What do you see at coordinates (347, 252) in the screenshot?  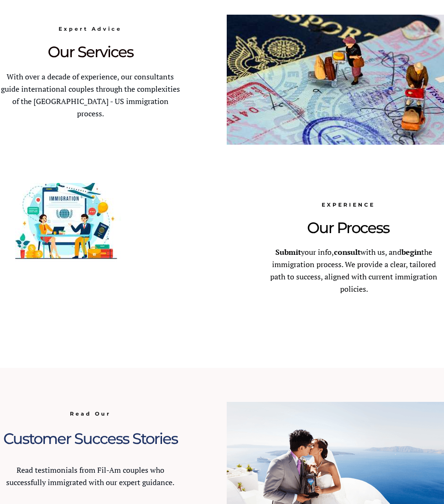 I see `strong: consult` at bounding box center [347, 252].